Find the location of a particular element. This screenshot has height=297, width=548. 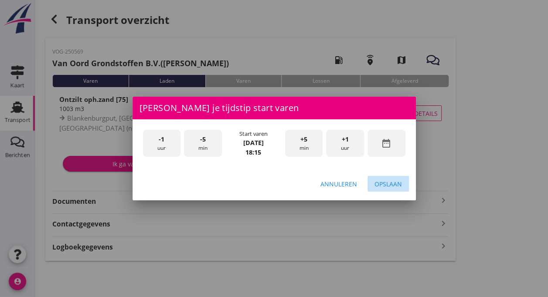

button: Opslaan is located at coordinates (388, 184).